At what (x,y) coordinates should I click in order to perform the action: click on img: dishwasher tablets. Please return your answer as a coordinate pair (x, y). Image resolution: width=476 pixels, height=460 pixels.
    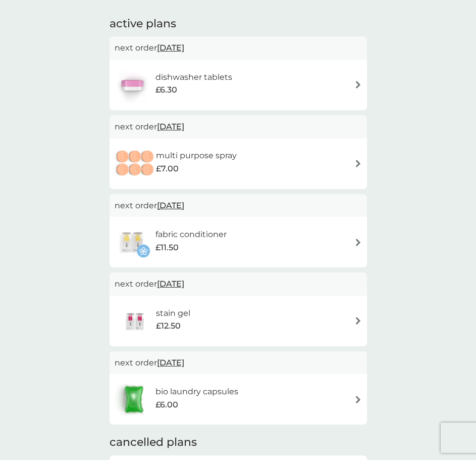
    Looking at the image, I should click on (133, 85).